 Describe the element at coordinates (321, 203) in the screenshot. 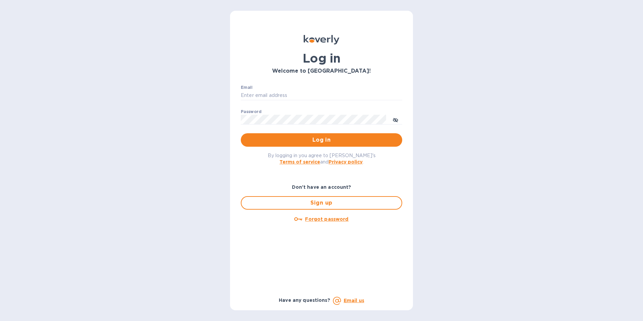

I see `span: Sign up` at that location.